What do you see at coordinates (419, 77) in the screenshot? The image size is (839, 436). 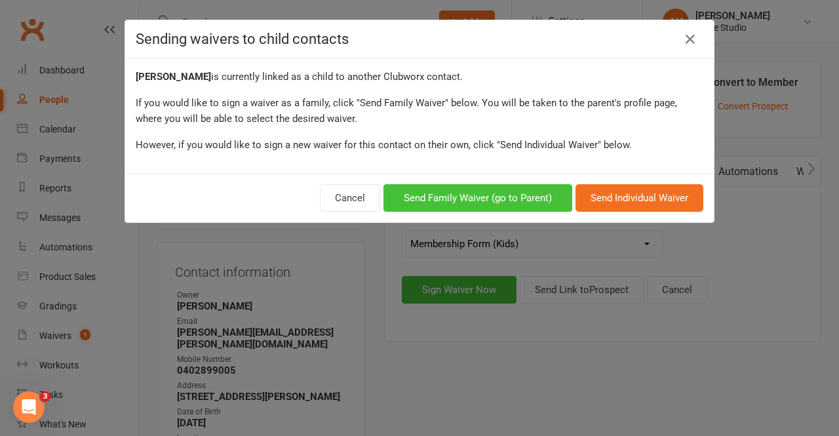 I see `div: is currently linked as a child to another Clubworx contact.` at bounding box center [419, 77].